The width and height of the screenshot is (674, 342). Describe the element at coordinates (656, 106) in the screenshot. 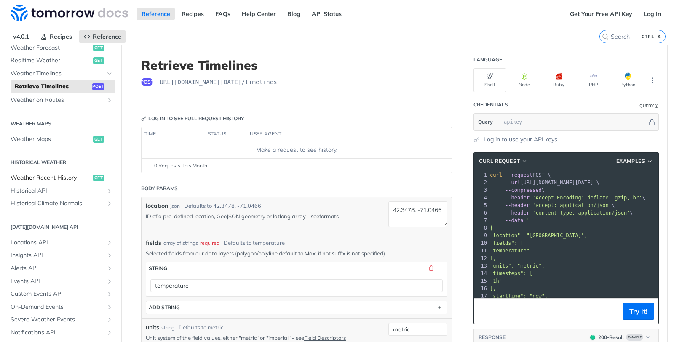

I see `i: Information` at that location.